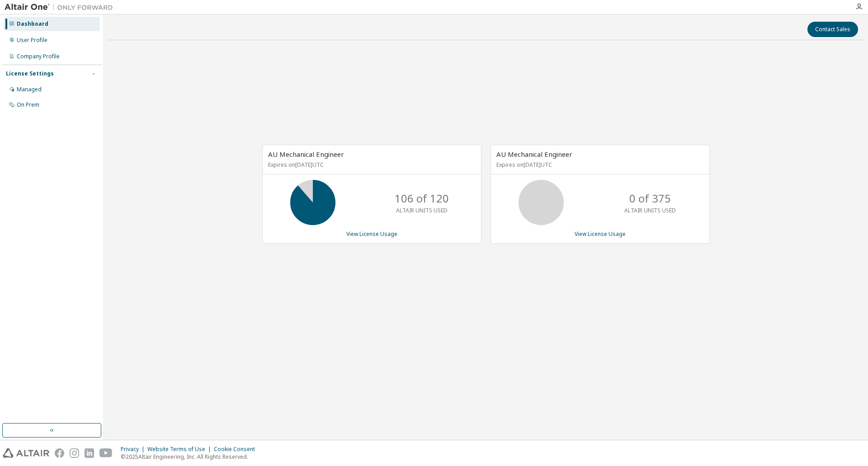 This screenshot has width=868, height=466. I want to click on div: License Settings, so click(30, 74).